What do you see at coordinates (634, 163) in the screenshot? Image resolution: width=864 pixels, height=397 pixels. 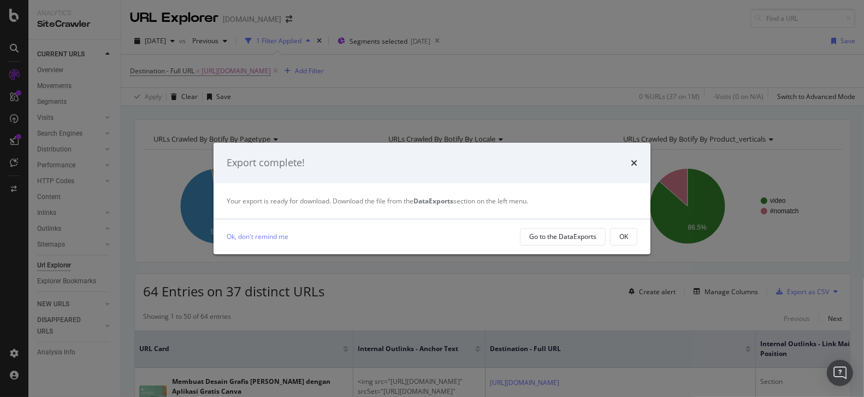 I see `div: times` at bounding box center [634, 163].